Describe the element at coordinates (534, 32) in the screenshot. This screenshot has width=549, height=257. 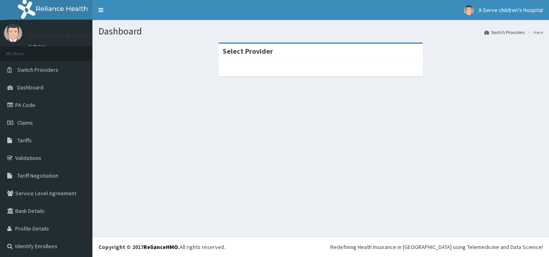
I see `li: Here` at that location.